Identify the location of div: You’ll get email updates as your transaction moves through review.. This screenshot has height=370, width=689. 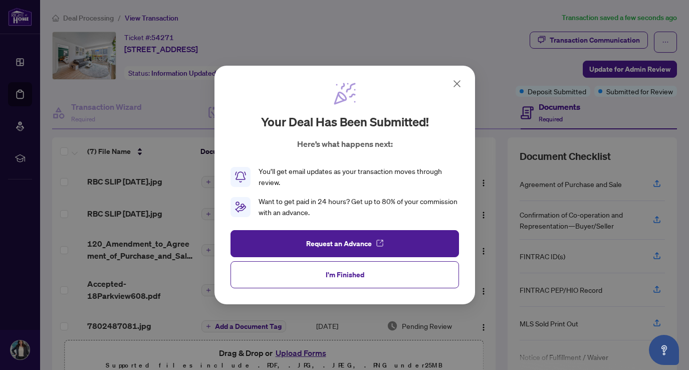
(359, 177).